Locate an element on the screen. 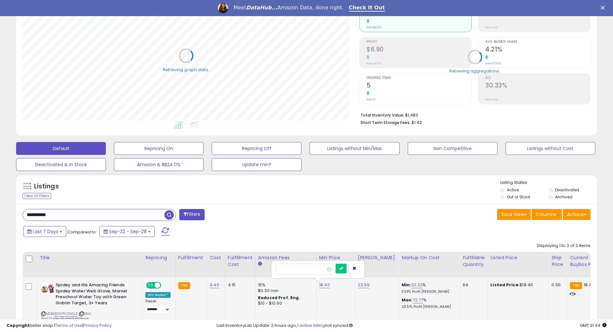 This screenshot has width=613, height=332. label: Active is located at coordinates (513, 190).